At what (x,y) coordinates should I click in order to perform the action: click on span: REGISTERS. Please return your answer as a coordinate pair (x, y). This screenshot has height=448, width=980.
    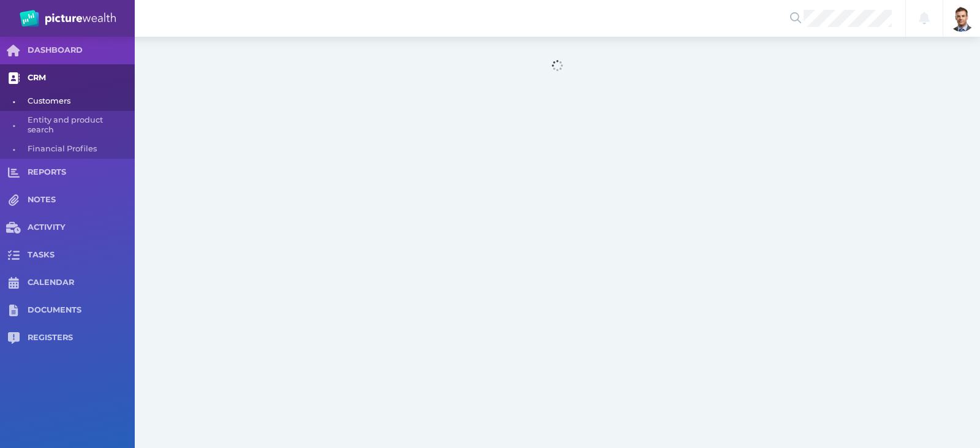
    Looking at the image, I should click on (81, 338).